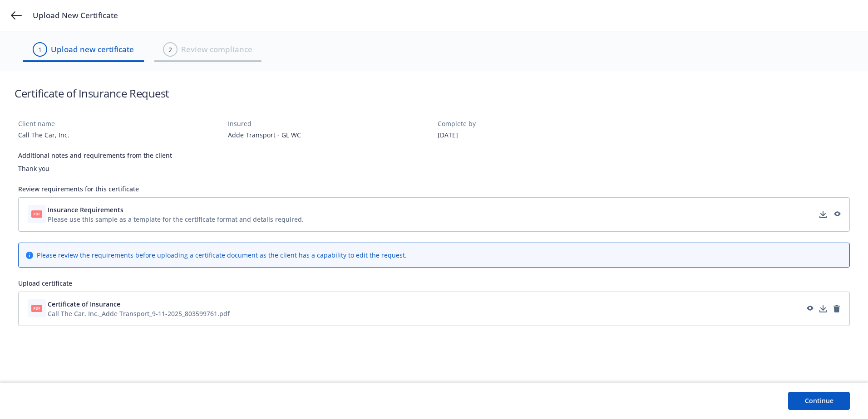  Describe the element at coordinates (138, 313) in the screenshot. I see `div: Call The Car, Inc._Adde Transport_9-11-2025_803599761.pdf` at that location.